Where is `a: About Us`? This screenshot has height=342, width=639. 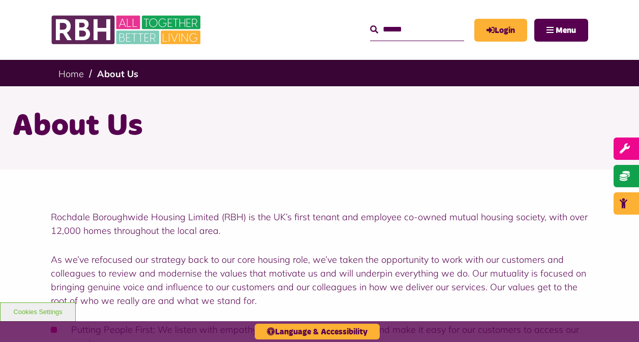 a: About Us is located at coordinates (117, 74).